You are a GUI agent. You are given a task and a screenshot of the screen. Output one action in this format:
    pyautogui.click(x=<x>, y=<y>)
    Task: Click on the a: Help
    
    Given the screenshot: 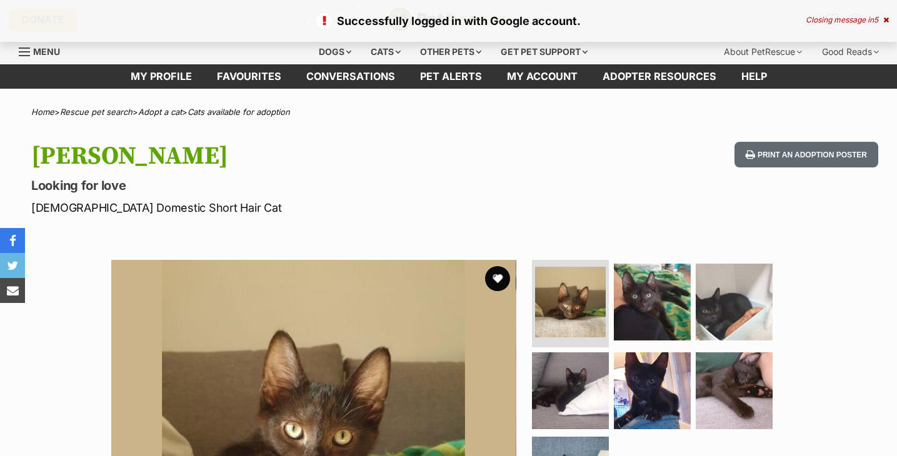 What is the action you would take?
    pyautogui.click(x=754, y=76)
    